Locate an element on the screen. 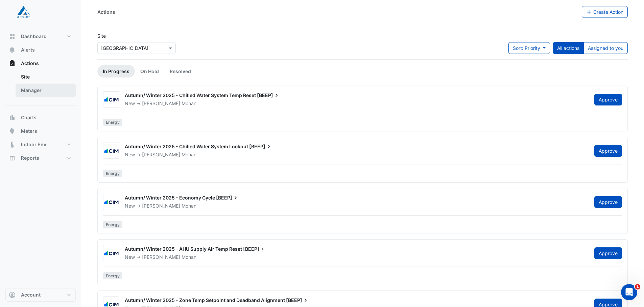 This screenshot has width=644, height=307. span: Account is located at coordinates (31, 295).